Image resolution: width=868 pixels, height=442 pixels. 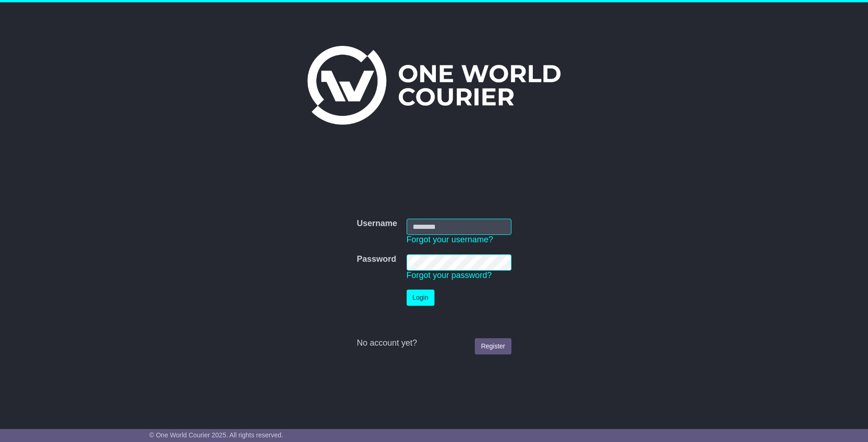 What do you see at coordinates (493, 346) in the screenshot?
I see `a: Register` at bounding box center [493, 346].